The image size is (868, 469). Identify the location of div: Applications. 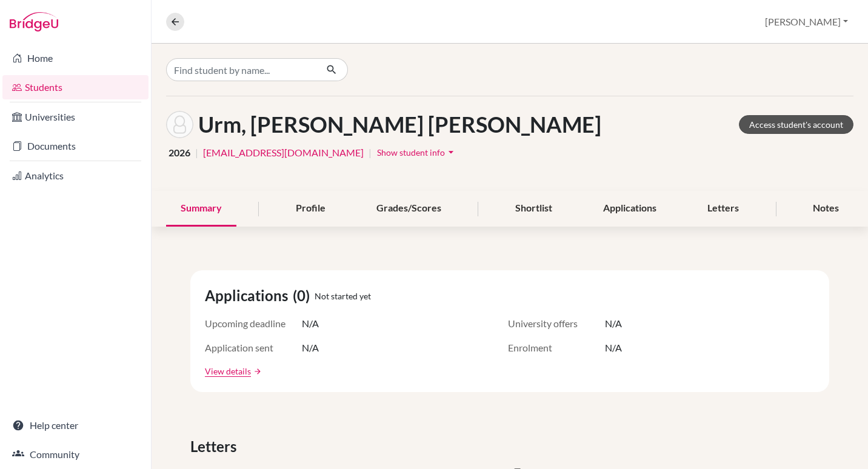
(630, 208).